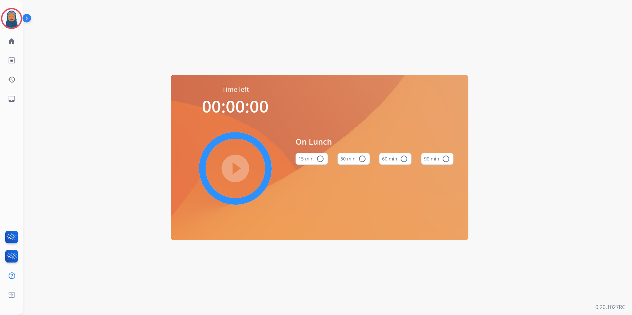 This screenshot has height=315, width=632. Describe the element at coordinates (610, 307) in the screenshot. I see `p: 0.20.1027RC` at that location.